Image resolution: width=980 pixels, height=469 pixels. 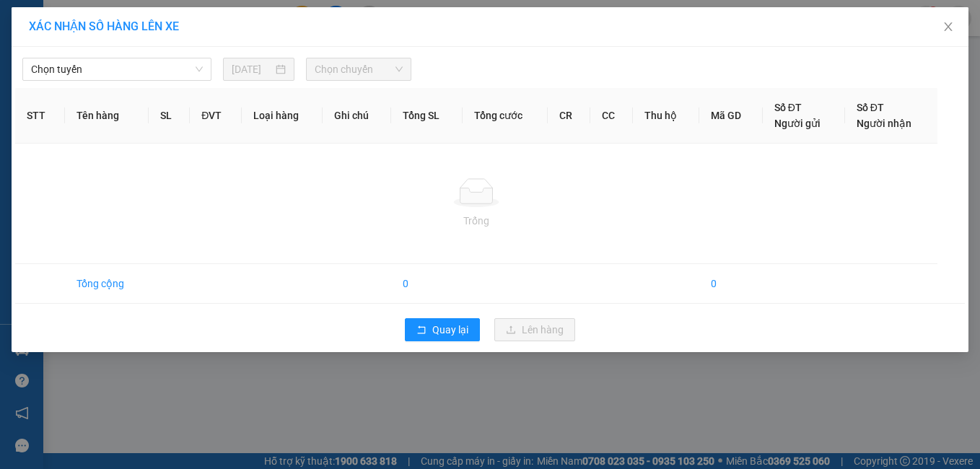 What do you see at coordinates (505, 115) in the screenshot?
I see `th: Tổng cước` at bounding box center [505, 115].